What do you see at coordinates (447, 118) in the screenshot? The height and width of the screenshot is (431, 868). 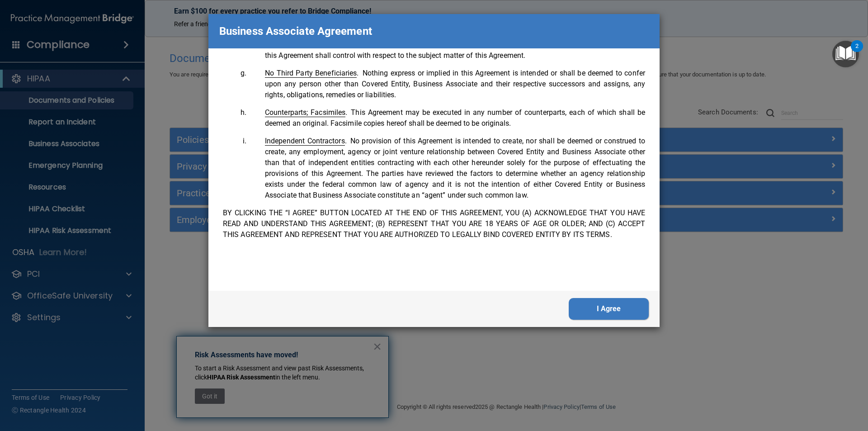 I see `li: This Agreement may be executed in any number of counterparts, each of which shall be deemed an or...` at bounding box center [447, 118].